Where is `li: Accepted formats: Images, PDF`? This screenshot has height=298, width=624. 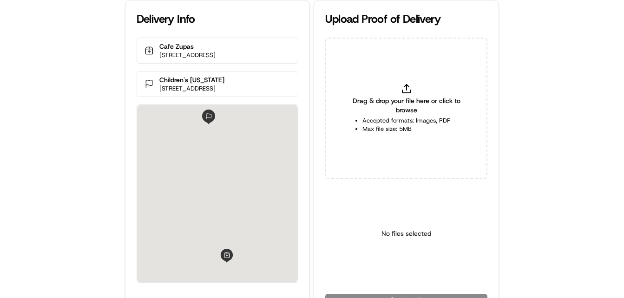 li: Accepted formats: Images, PDF is located at coordinates (406, 121).